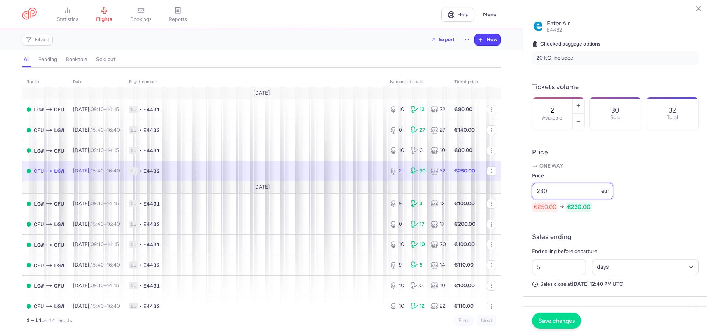  I want to click on div: 32, so click(438, 171).